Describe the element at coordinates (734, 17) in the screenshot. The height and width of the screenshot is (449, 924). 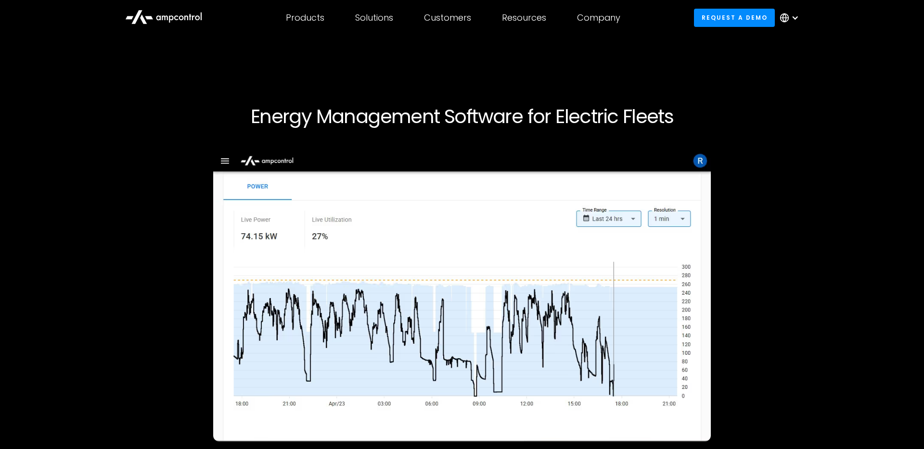
I see `a: Request a demo` at that location.